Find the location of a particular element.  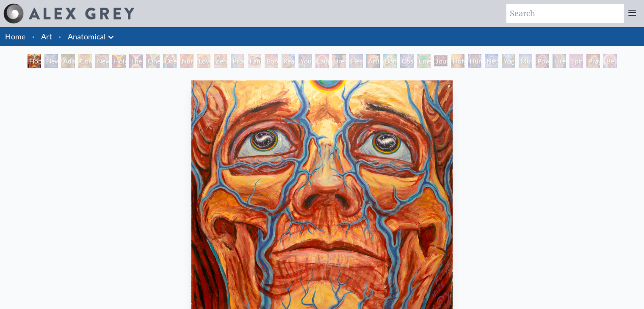

div: Praying Hands is located at coordinates (593, 61).